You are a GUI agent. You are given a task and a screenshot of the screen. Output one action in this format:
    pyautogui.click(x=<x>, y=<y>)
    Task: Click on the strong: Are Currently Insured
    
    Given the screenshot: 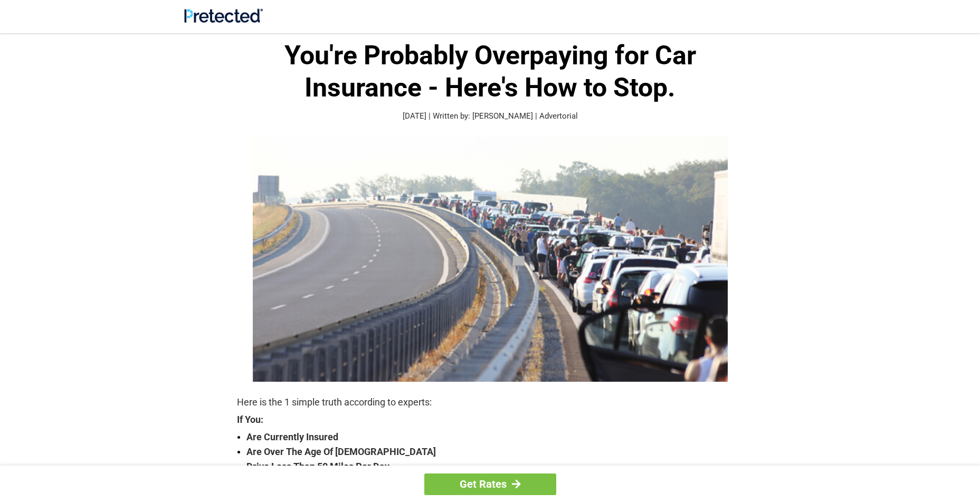 What is the action you would take?
    pyautogui.click(x=495, y=437)
    